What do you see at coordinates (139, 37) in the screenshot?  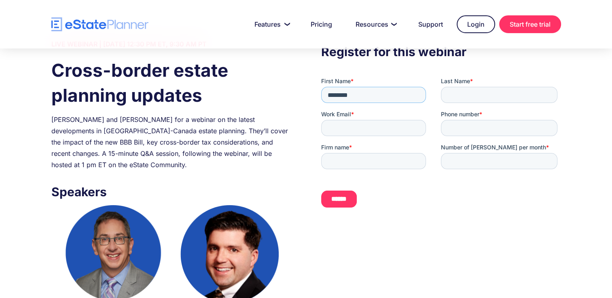 I see `span: Phone number` at bounding box center [139, 37].